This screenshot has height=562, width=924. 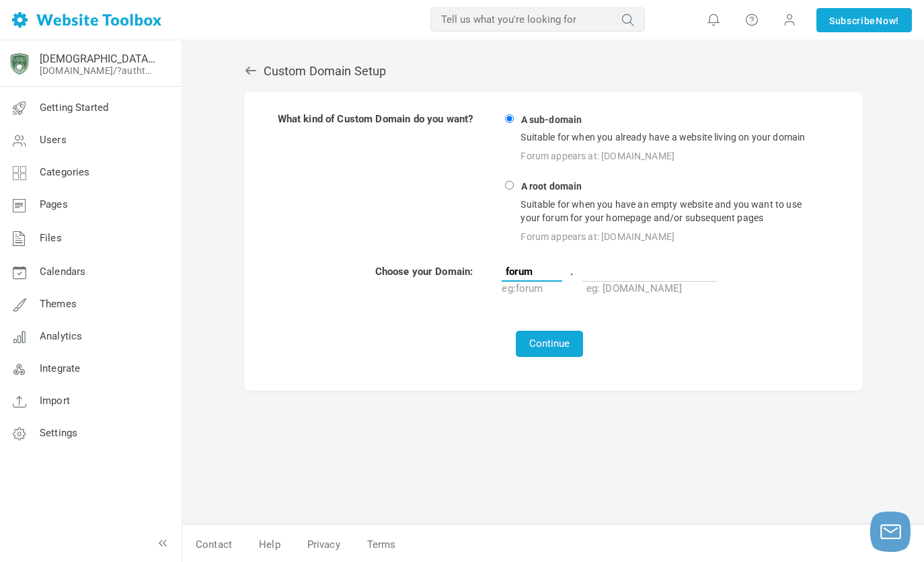 What do you see at coordinates (60, 368) in the screenshot?
I see `span: Integrate` at bounding box center [60, 368].